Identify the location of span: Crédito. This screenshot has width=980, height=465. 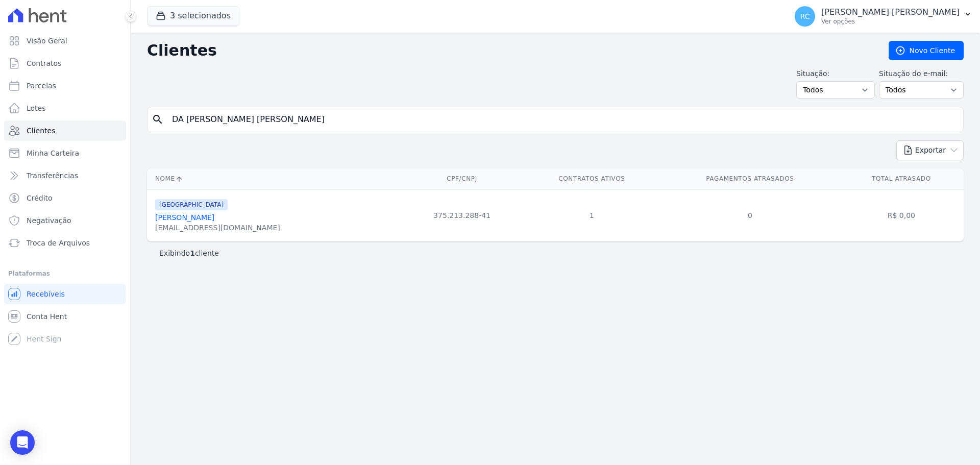
(39, 198).